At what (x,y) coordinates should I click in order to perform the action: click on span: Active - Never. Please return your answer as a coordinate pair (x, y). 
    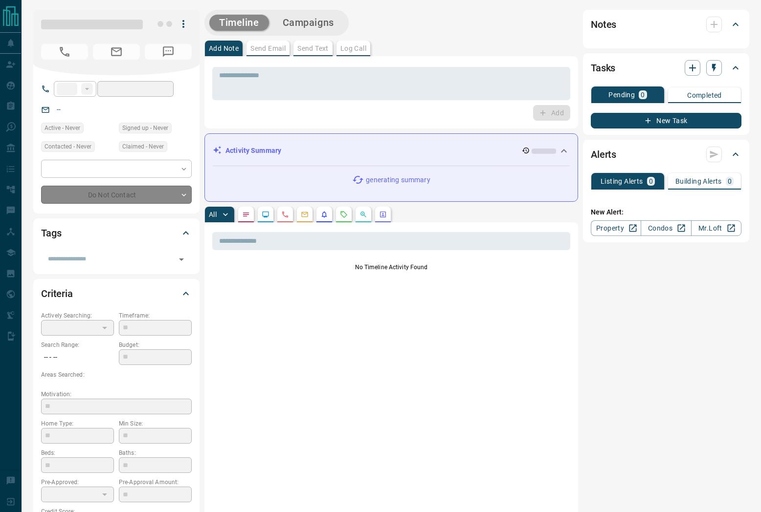
    Looking at the image, I should click on (62, 128).